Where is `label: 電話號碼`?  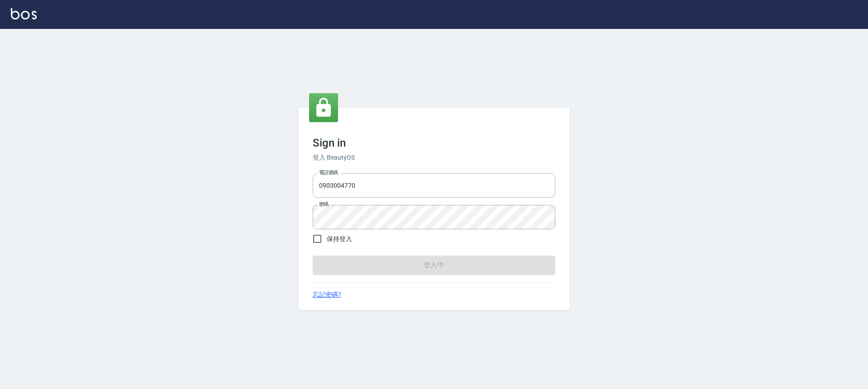
label: 電話號碼 is located at coordinates (329, 172).